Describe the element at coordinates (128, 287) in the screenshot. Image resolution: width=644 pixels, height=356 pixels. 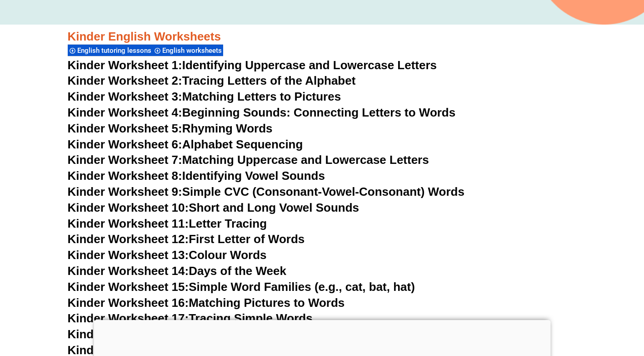
I see `span: Kinder Worksheet 15:` at that location.